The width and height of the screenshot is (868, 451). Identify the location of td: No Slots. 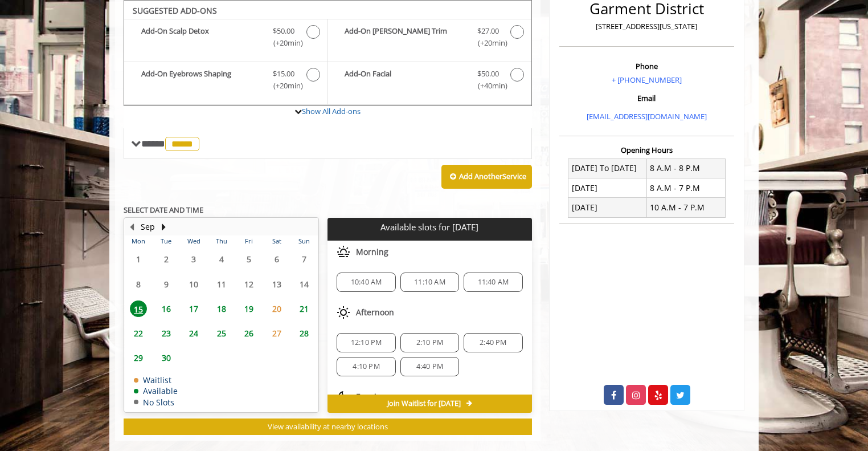
(156, 402).